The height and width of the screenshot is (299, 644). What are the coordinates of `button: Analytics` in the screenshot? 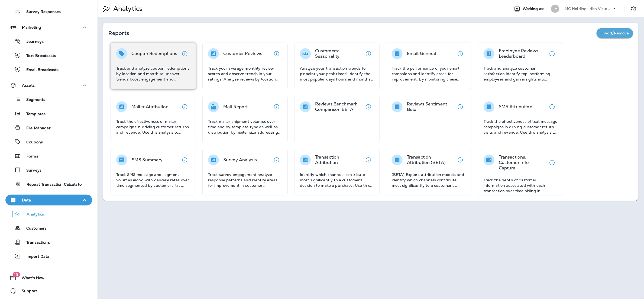 It's located at (49, 214).